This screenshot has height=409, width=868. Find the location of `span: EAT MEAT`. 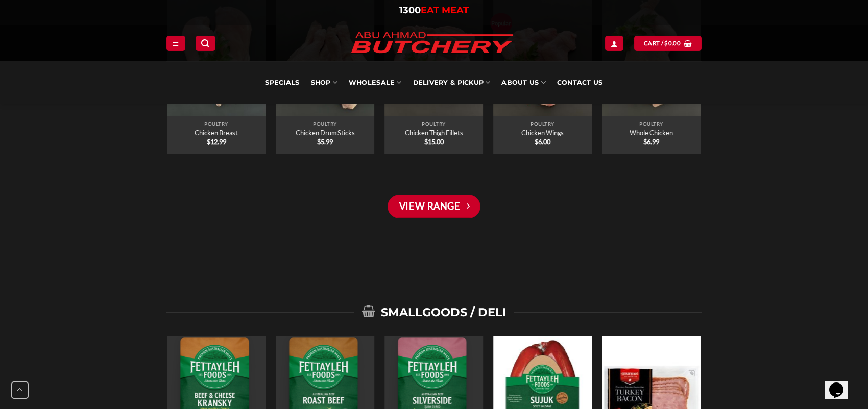

span: EAT MEAT is located at coordinates (444, 10).